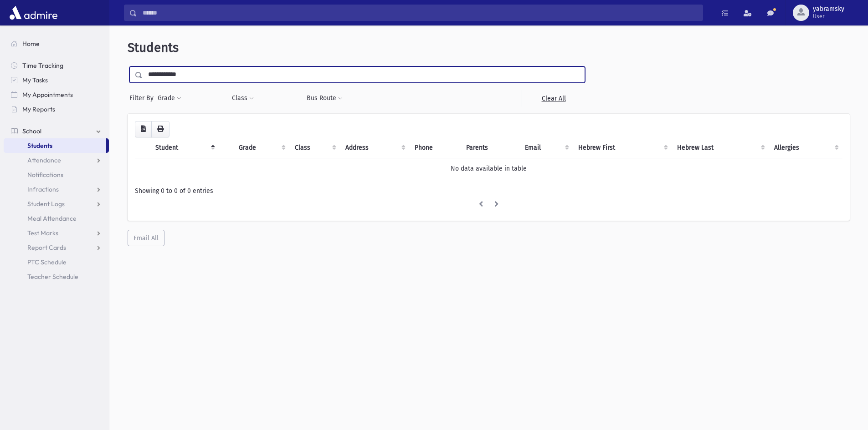  What do you see at coordinates (143, 129) in the screenshot?
I see `button: CSV` at bounding box center [143, 129].